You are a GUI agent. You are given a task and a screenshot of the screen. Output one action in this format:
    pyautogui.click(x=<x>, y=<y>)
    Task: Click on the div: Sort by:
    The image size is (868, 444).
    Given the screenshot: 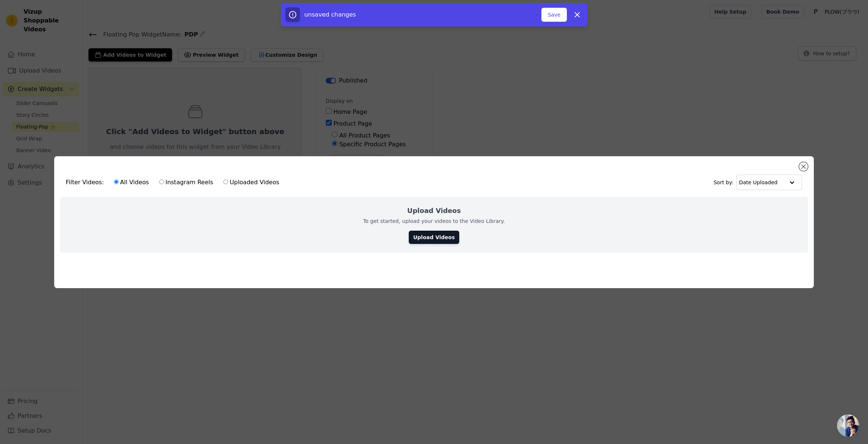 What is the action you would take?
    pyautogui.click(x=759, y=183)
    